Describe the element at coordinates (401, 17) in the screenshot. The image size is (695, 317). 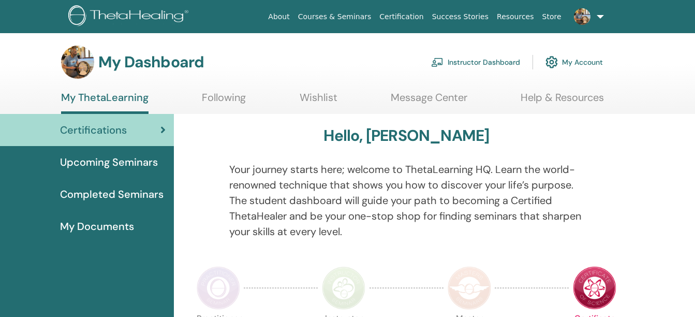
I see `a: Certification` at that location.